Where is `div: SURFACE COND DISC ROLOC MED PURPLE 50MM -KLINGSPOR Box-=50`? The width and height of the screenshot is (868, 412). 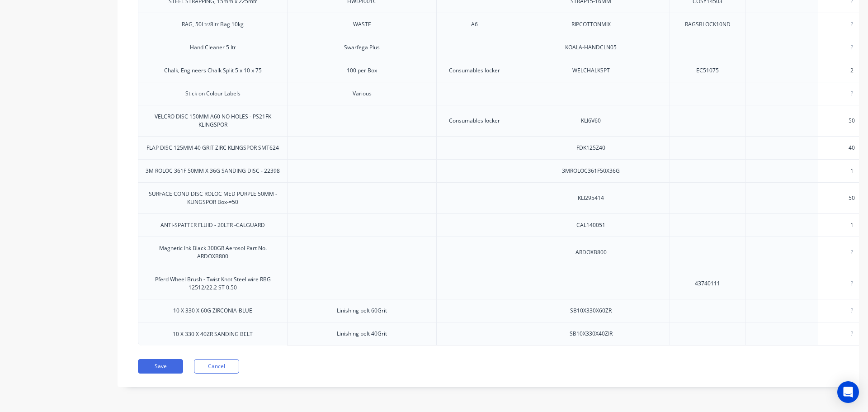 div: SURFACE COND DISC ROLOC MED PURPLE 50MM -KLINGSPOR Box-=50 is located at coordinates (213, 198).